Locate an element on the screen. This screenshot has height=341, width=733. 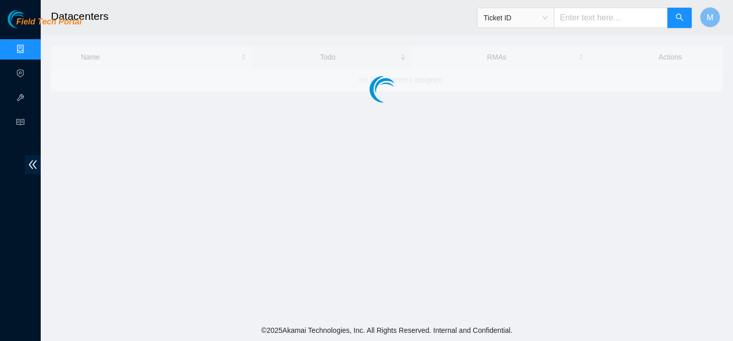
footer: © 2025 Akamai Technologies, Inc. All Rights Reserved. Internal and Confidential. is located at coordinates (387, 330).